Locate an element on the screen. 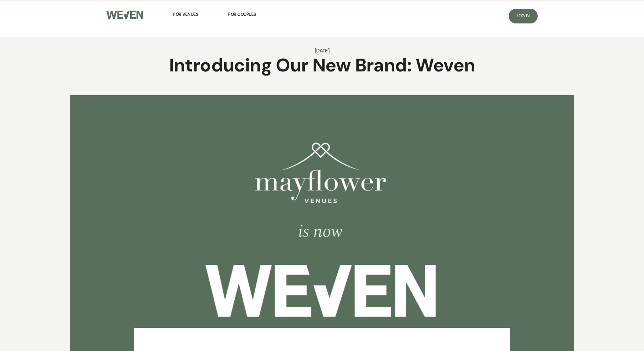 The width and height of the screenshot is (644, 351). span: Log In is located at coordinates (523, 16).